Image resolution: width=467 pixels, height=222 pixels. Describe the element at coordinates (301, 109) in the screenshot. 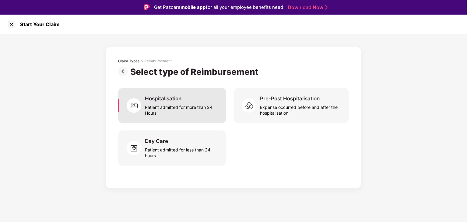

I see `div: Expense occurred before and after the hospitalisation` at that location.